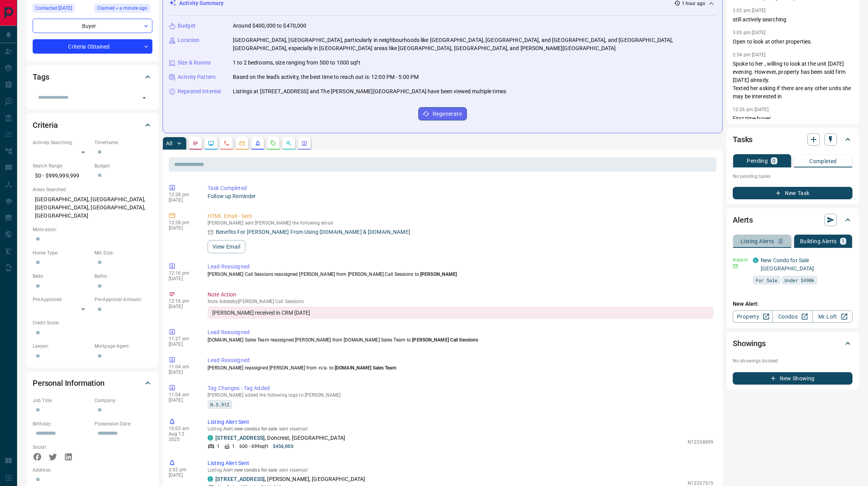  I want to click on a: Property, so click(753, 317).